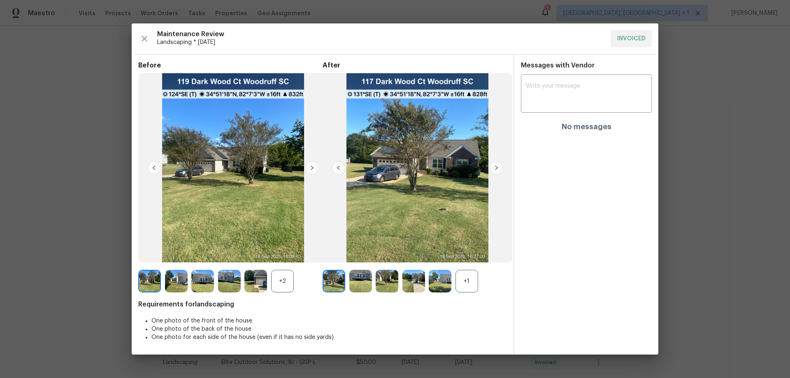  Describe the element at coordinates (282, 281) in the screenshot. I see `div: +2` at that location.